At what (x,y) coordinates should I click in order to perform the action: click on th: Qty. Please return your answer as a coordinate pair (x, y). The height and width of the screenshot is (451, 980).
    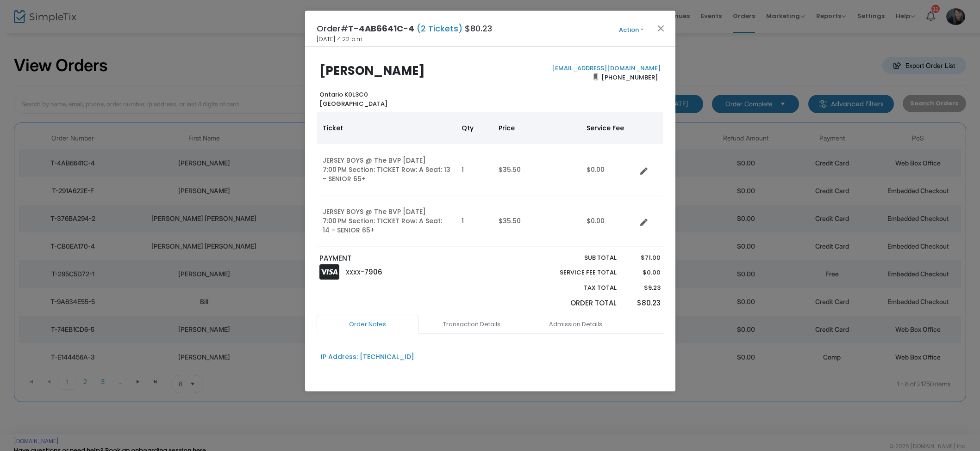
    Looking at the image, I should click on (474, 128).